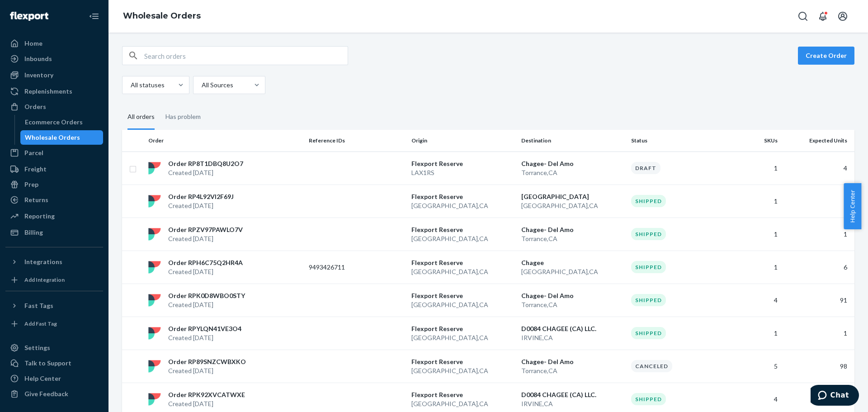 The height and width of the screenshot is (412, 868). What do you see at coordinates (651, 366) in the screenshot?
I see `div: Canceled` at bounding box center [651, 366].